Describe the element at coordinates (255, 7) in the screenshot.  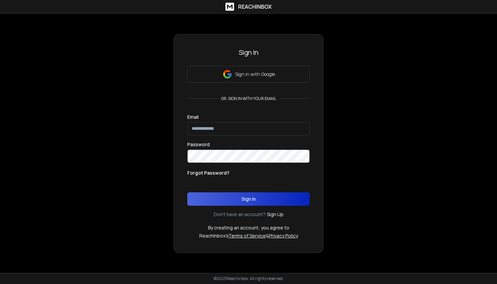
I see `h1: ReachInbox` at that location.